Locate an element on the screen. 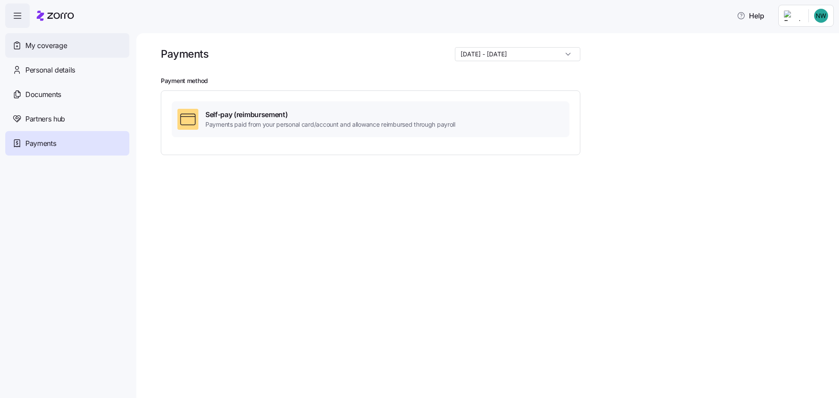  a: Payments is located at coordinates (67, 143).